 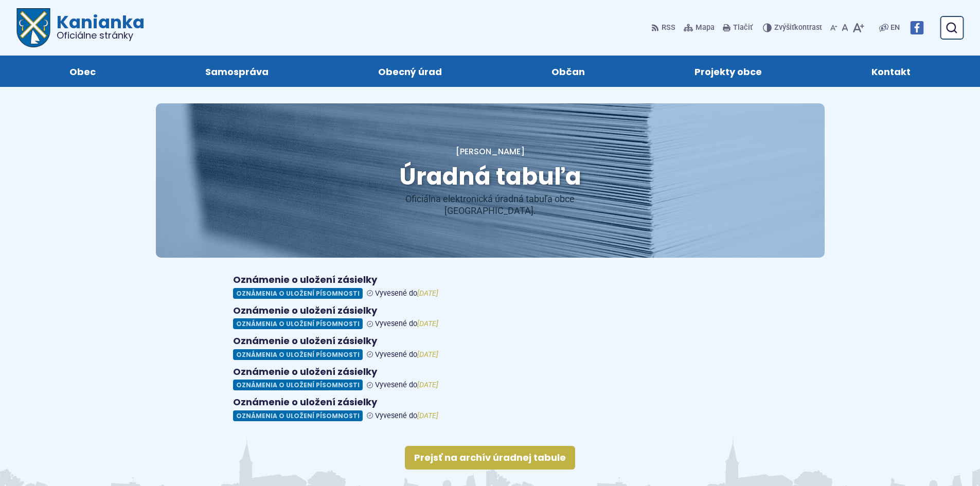 What do you see at coordinates (236, 71) in the screenshot?
I see `span: Samospráva` at bounding box center [236, 71].